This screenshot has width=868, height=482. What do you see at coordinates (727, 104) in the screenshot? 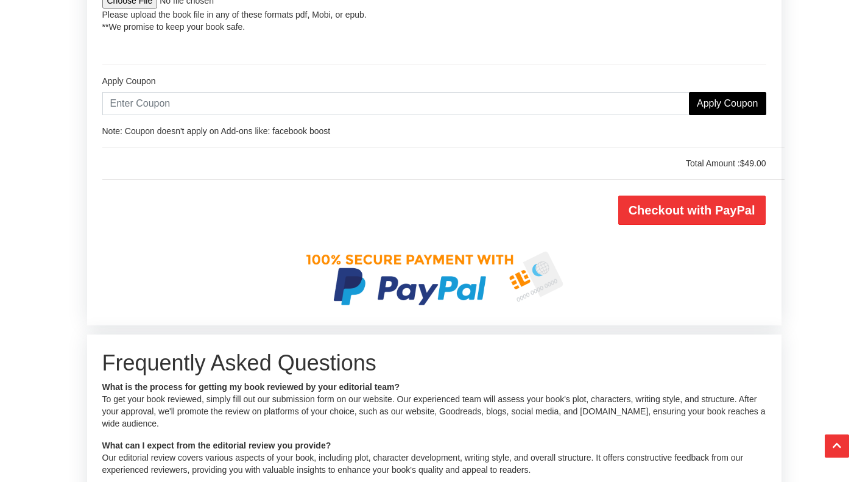
I see `input: Apply Coupon` at bounding box center [727, 104].